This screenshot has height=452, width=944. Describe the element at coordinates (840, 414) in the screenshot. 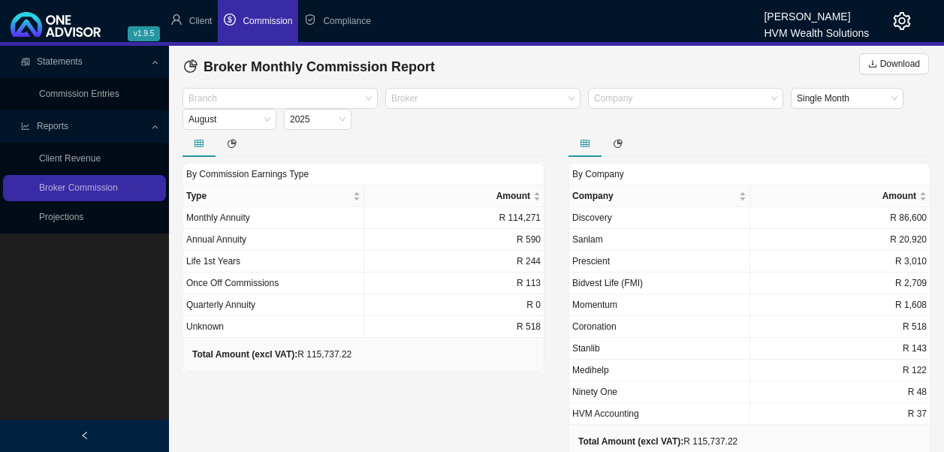

I see `td: R 37` at that location.